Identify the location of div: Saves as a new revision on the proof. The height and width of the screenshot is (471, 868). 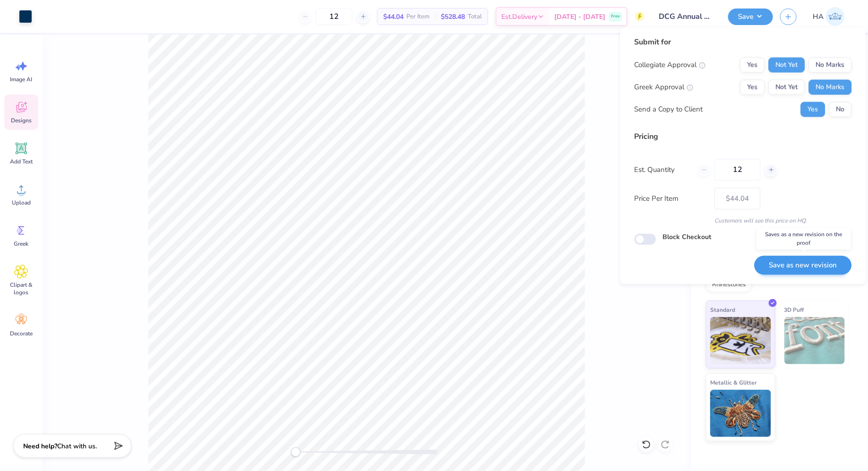
(804, 239).